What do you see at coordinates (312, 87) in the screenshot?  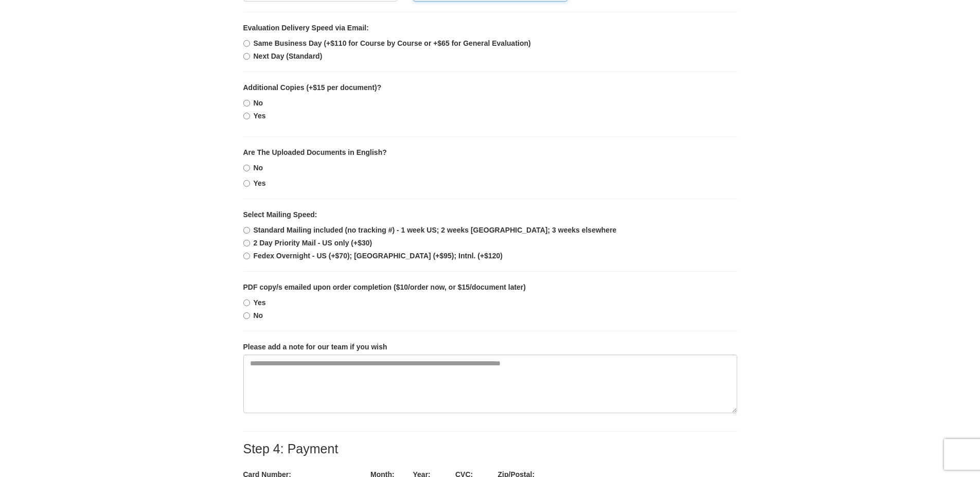 I see `b: Additional Copies (+$15 per document)?` at bounding box center [312, 87].